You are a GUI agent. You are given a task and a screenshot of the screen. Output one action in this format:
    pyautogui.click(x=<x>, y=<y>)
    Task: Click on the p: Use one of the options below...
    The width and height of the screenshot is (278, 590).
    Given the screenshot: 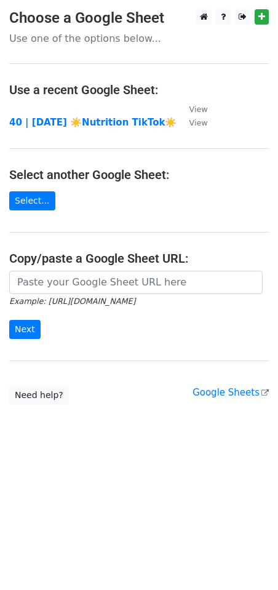 What is the action you would take?
    pyautogui.click(x=139, y=38)
    